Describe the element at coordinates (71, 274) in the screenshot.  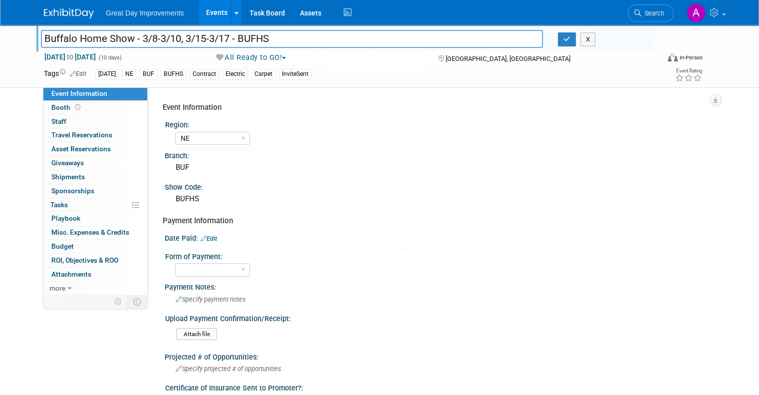
I see `span: Attachments` at that location.